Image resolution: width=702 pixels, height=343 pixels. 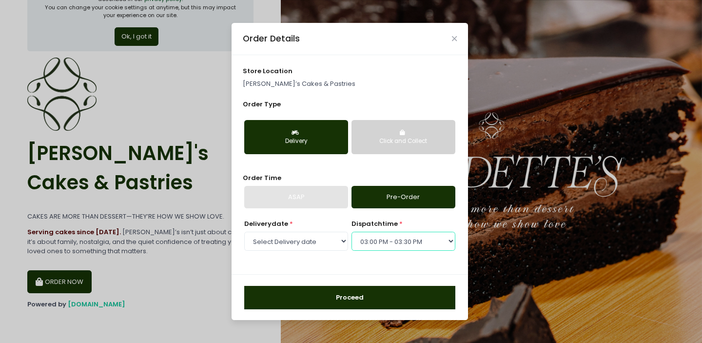 I want to click on button: Close, so click(x=455, y=39).